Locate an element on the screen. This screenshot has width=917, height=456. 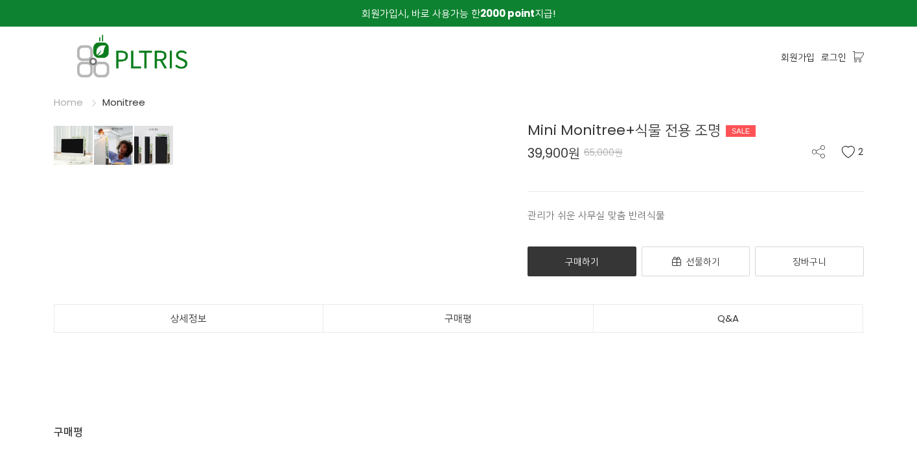
span: 회원가입 is located at coordinates (798, 57).